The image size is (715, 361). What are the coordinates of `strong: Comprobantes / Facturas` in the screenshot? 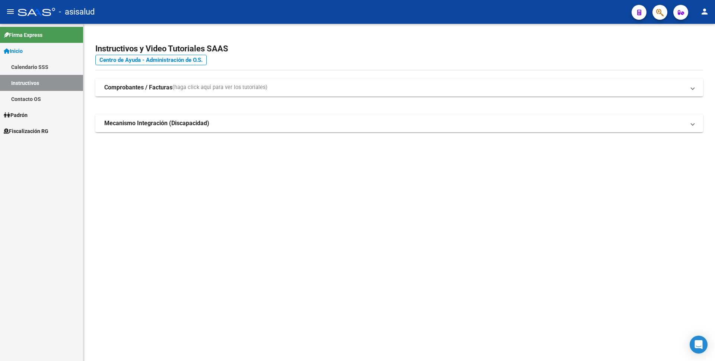 It's located at (138, 87).